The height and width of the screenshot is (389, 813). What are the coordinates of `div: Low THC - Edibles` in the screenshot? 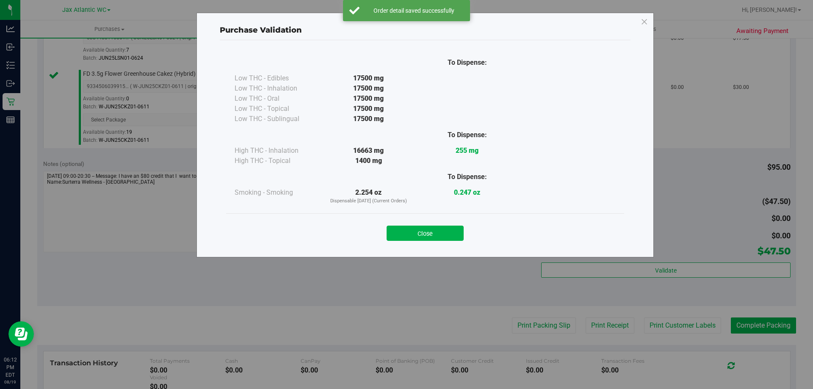 It's located at (277, 78).